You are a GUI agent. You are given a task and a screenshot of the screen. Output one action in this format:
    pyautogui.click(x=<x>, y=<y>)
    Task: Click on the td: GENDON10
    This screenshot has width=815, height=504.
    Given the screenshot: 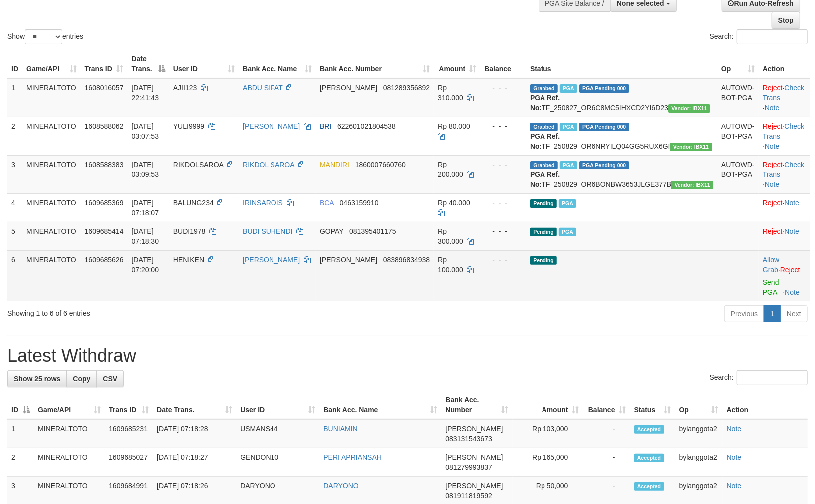 What is the action you would take?
    pyautogui.click(x=277, y=462)
    